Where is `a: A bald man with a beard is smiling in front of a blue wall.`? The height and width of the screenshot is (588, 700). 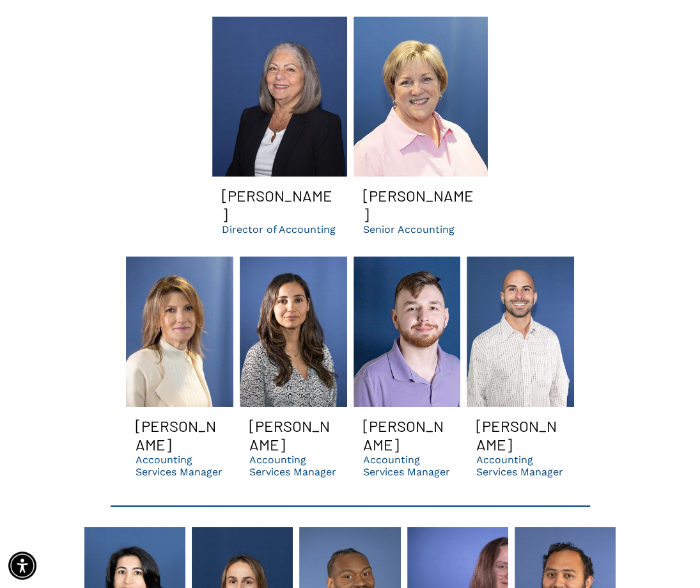 a: A bald man with a beard is smiling in front of a blue wall. is located at coordinates (520, 332).